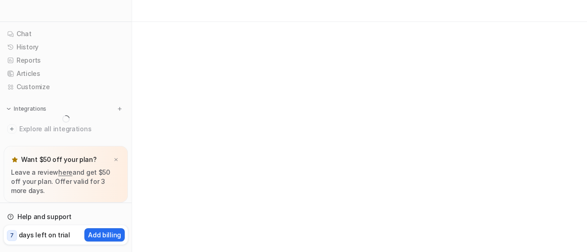  I want to click on button: Add billing, so click(104, 235).